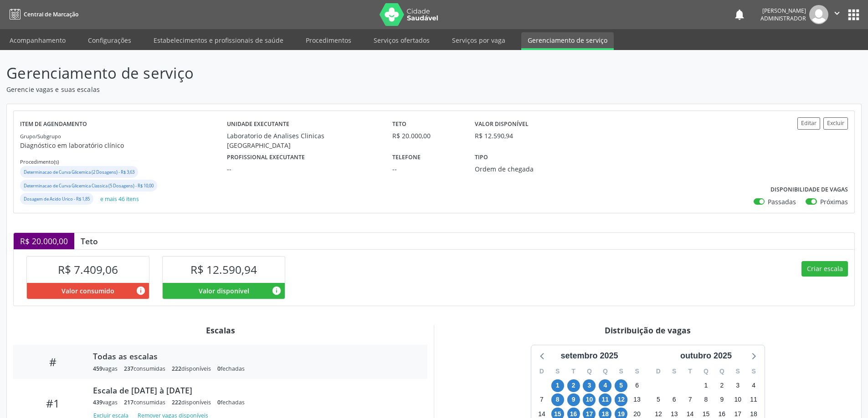 This screenshot has width=868, height=418. What do you see at coordinates (818, 14) in the screenshot?
I see `img: img` at bounding box center [818, 14].